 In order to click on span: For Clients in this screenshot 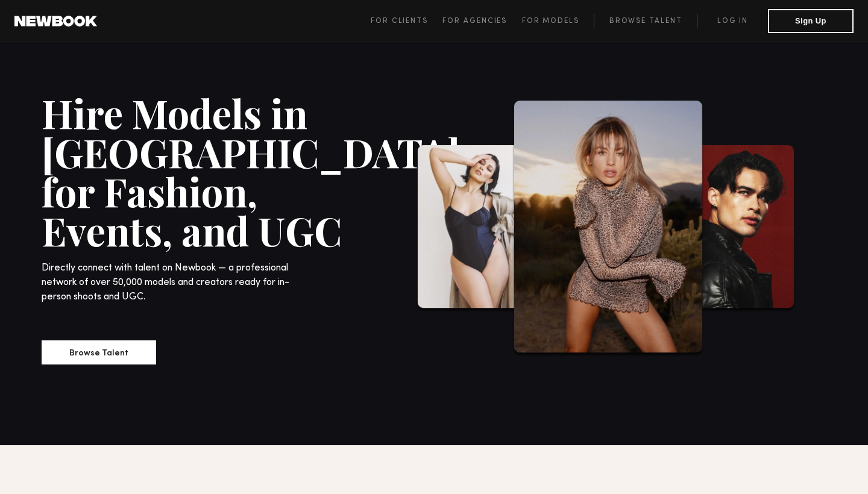, I will do `click(399, 21)`.